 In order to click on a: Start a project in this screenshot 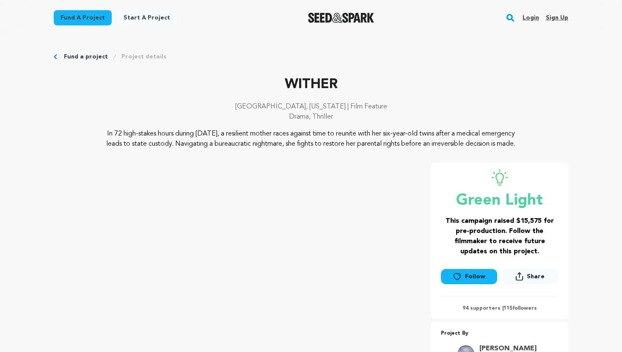, I will do `click(147, 18)`.